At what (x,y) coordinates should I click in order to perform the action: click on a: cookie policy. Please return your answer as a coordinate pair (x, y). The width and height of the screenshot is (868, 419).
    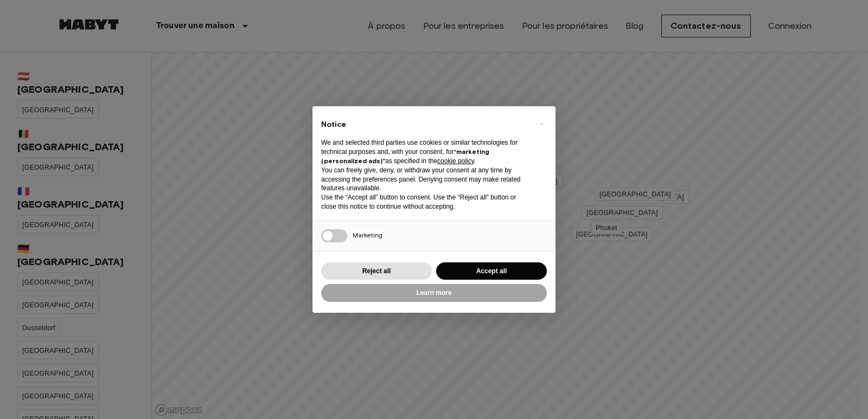
    Looking at the image, I should click on (455, 161).